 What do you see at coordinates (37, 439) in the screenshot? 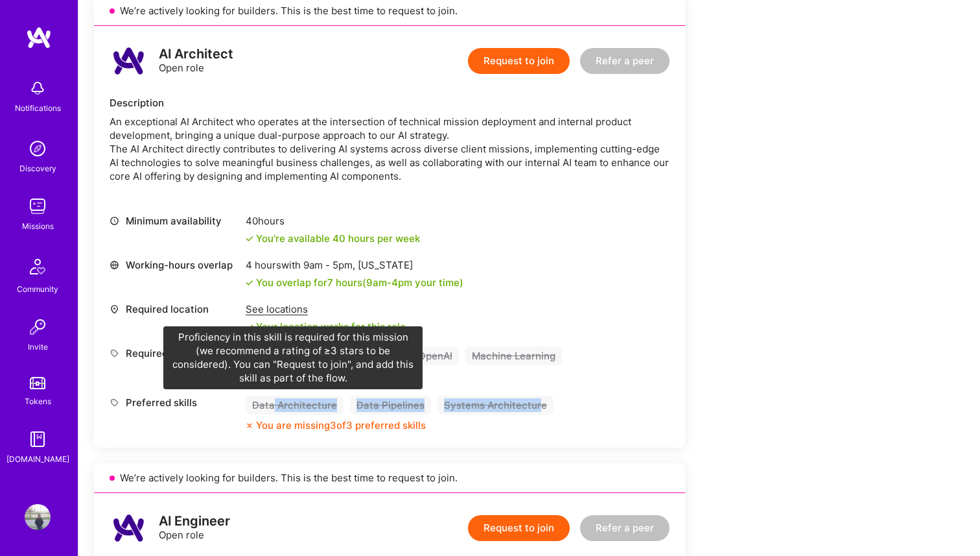
I see `img: guide book` at bounding box center [37, 439].